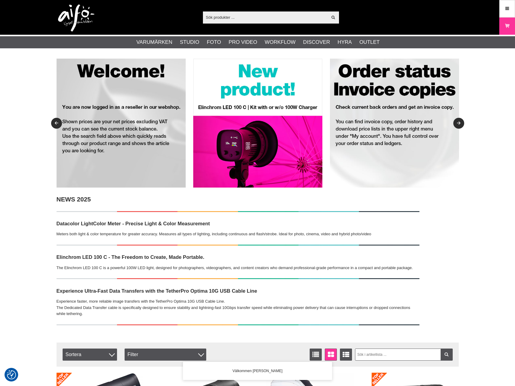 Image resolution: width=515 pixels, height=386 pixels. What do you see at coordinates (90, 355) in the screenshot?
I see `span: Sortera` at bounding box center [90, 355].